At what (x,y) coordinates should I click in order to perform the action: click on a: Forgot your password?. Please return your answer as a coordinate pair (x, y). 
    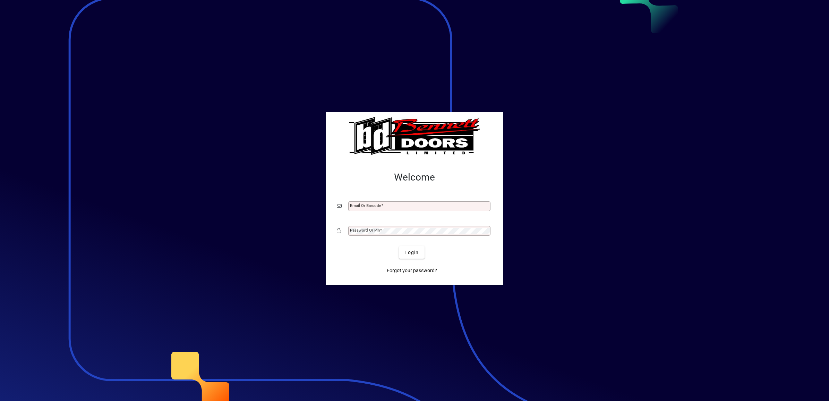
    Looking at the image, I should click on (412, 270).